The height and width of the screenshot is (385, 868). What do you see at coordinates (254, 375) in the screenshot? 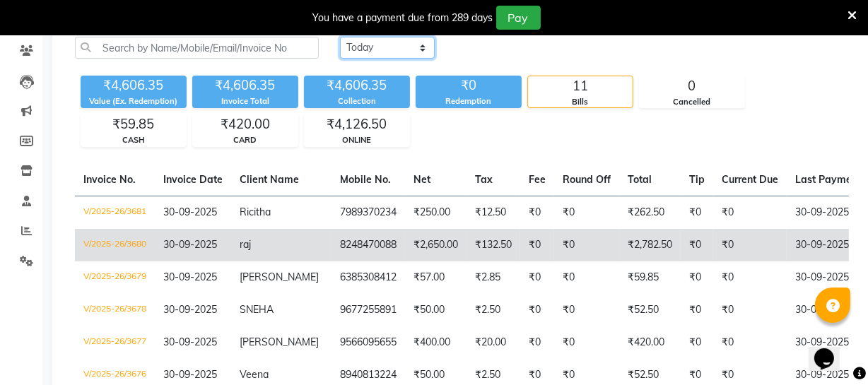
I see `span: Veena` at bounding box center [254, 375].